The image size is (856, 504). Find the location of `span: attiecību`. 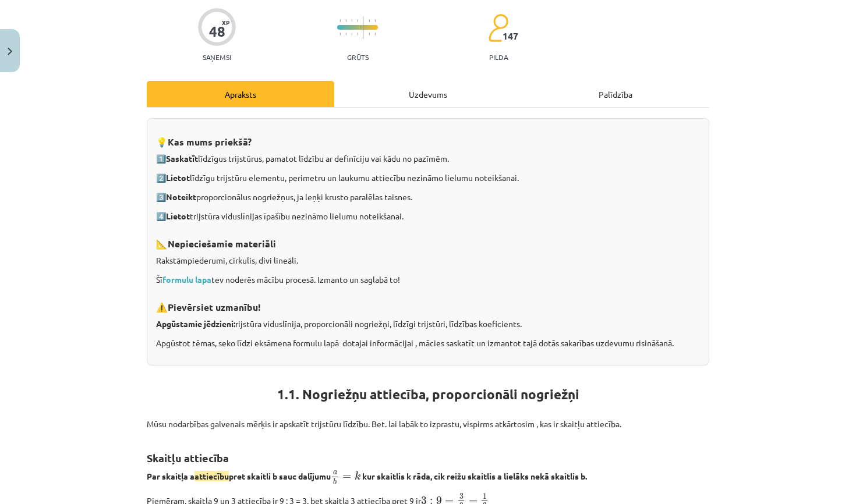

span: attiecību is located at coordinates (211, 476).